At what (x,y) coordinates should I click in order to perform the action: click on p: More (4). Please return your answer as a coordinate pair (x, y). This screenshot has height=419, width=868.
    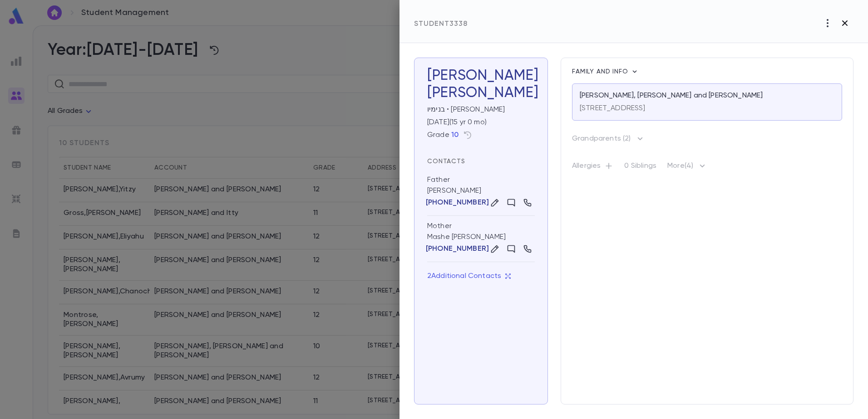
    Looking at the image, I should click on (687, 167).